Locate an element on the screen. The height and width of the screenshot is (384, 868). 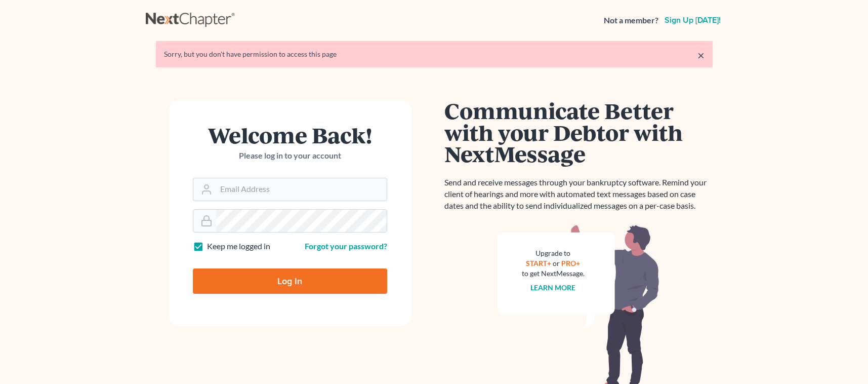
div: Sorry, but you don't have permission to access this page is located at coordinates (434, 54).